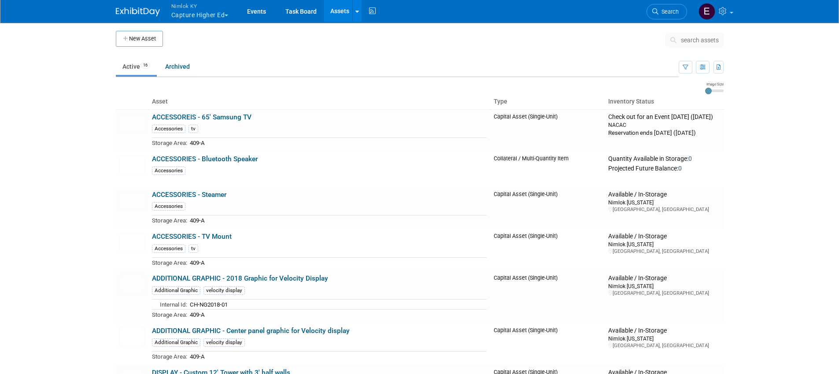 The width and height of the screenshot is (839, 374). Describe the element at coordinates (251, 331) in the screenshot. I see `a: ADDITIONAL GRAPHIC - Center panel graphic for Velocity display` at that location.